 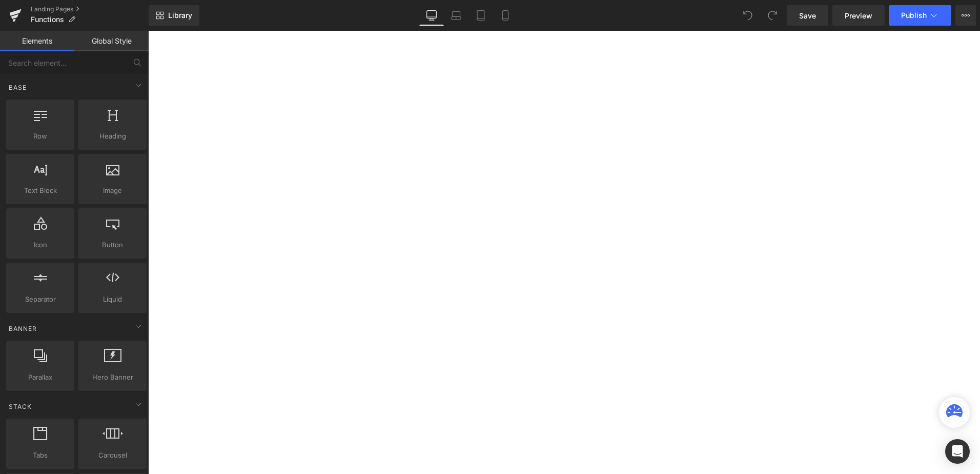 What do you see at coordinates (772, 15) in the screenshot?
I see `button: Redo` at bounding box center [772, 15].